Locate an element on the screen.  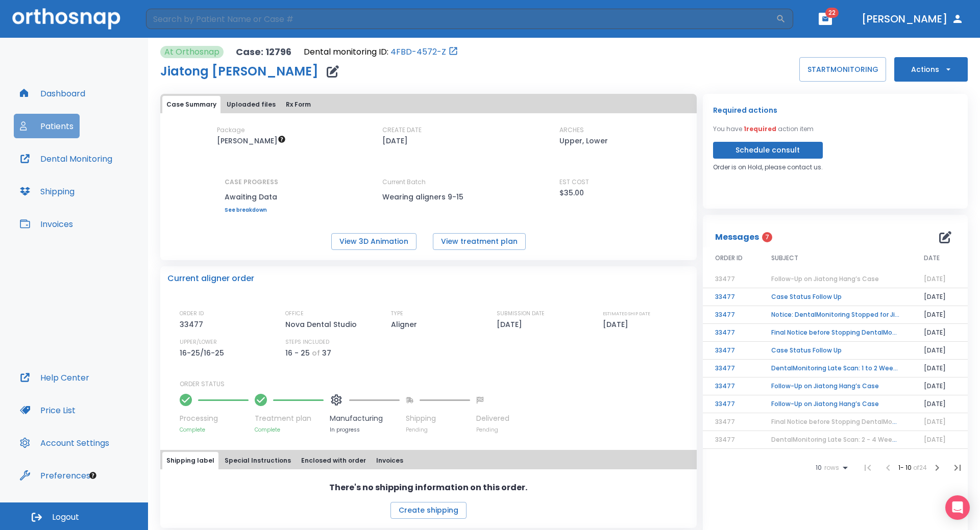
button: Price List is located at coordinates (48, 410).